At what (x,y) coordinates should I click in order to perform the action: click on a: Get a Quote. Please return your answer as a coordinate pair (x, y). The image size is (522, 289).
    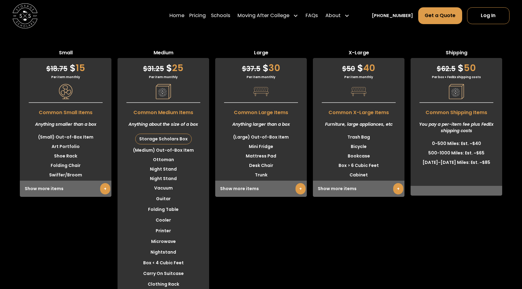
    Looking at the image, I should click on (440, 16).